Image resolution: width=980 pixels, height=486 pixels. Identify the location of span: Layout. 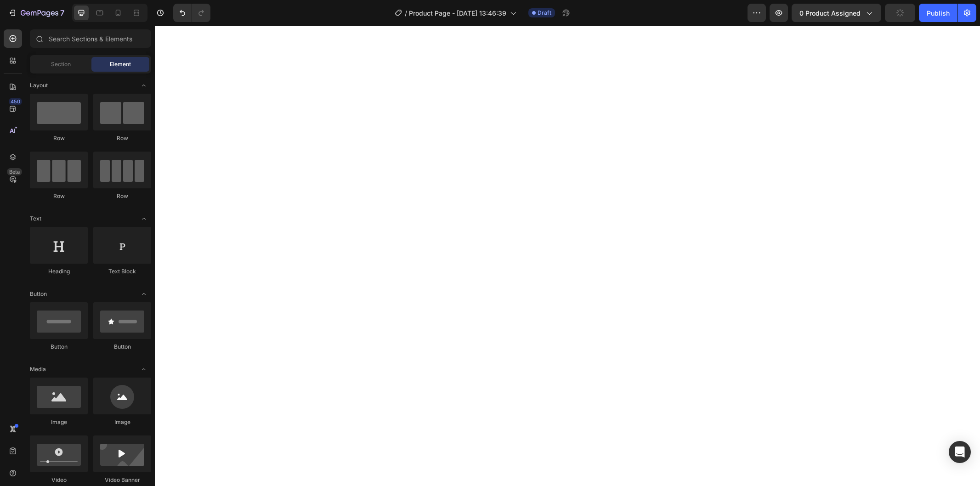
(39, 85).